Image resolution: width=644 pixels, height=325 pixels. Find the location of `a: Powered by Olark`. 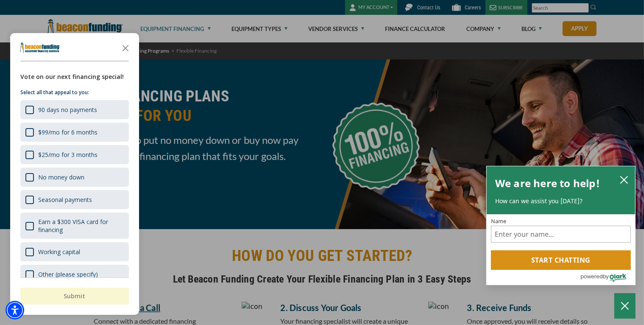

a: Powered by Olark is located at coordinates (608, 277).